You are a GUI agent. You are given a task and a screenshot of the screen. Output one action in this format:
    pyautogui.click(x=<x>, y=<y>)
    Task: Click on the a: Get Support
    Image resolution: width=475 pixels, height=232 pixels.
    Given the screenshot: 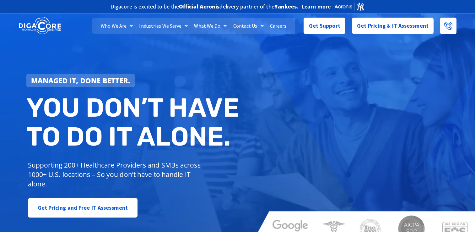 What is the action you would take?
    pyautogui.click(x=324, y=26)
    